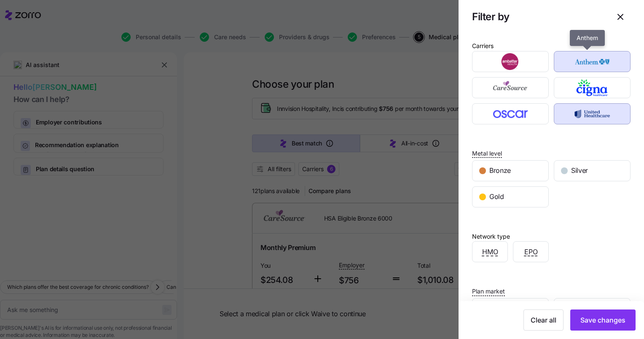 This screenshot has height=339, width=644. What do you see at coordinates (510, 62) in the screenshot?
I see `img: Ambetter` at bounding box center [510, 62].